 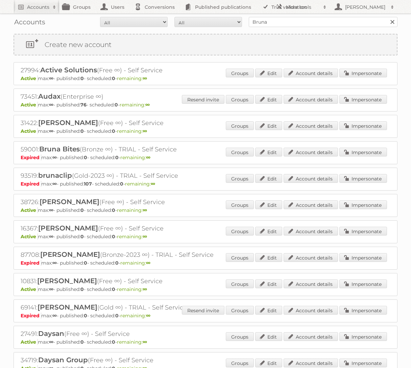 What do you see at coordinates (139, 255) in the screenshot?
I see `h2: 87708: (Bronze-2023 ∞) - TRIAL - Self Service` at bounding box center [139, 255].